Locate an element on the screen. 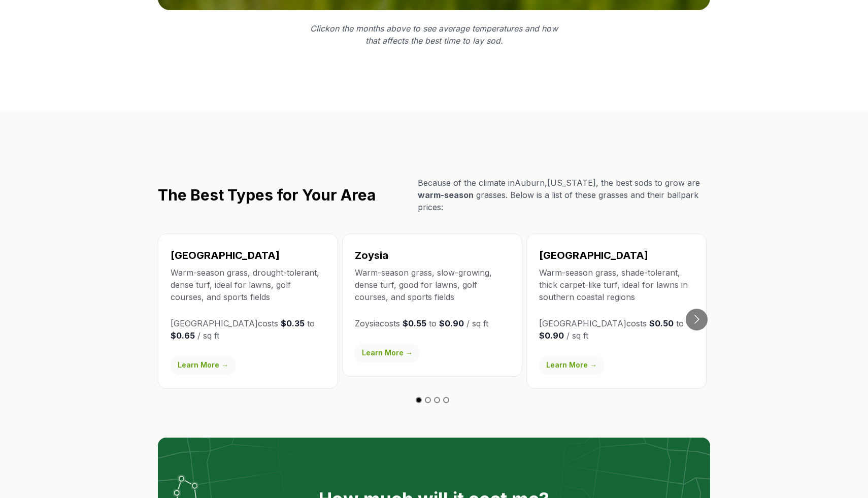 This screenshot has height=498, width=868. p: Zoysia costs to / sq ft is located at coordinates (432, 323).